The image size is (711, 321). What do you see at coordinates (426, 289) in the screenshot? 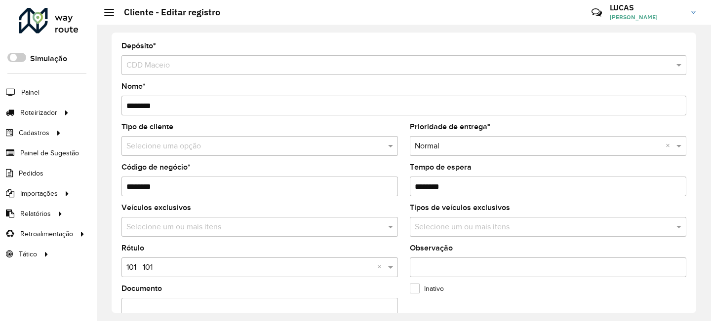
I see `label: Inativo` at bounding box center [426, 289].